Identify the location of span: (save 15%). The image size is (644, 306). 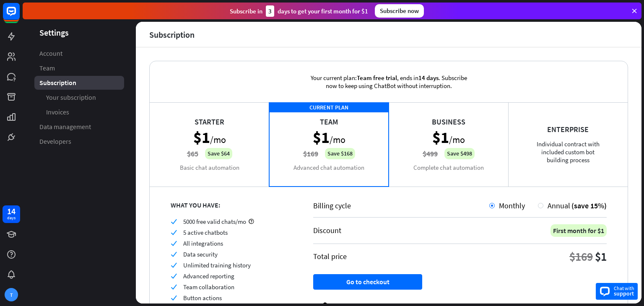
(589, 206).